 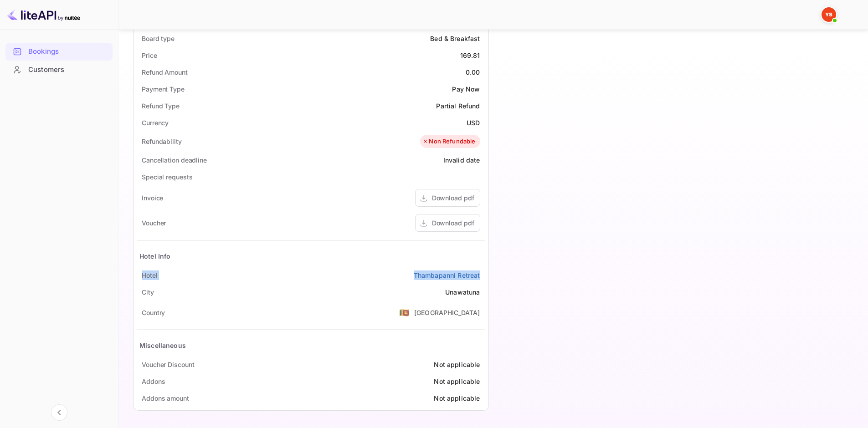 What do you see at coordinates (155, 256) in the screenshot?
I see `div: Hotel Info` at bounding box center [155, 256].